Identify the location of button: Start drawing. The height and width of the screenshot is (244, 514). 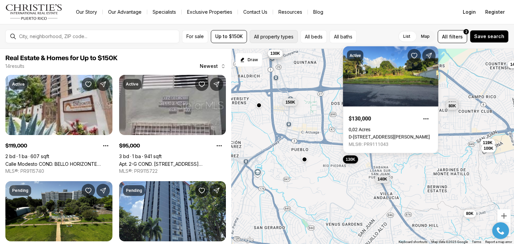
(249, 60).